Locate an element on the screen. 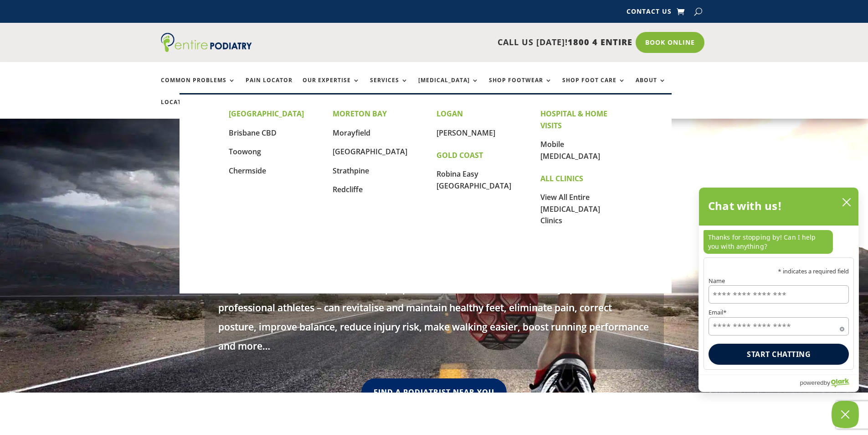 The width and height of the screenshot is (868, 435). div: olark chatbox is located at coordinates (779, 289).